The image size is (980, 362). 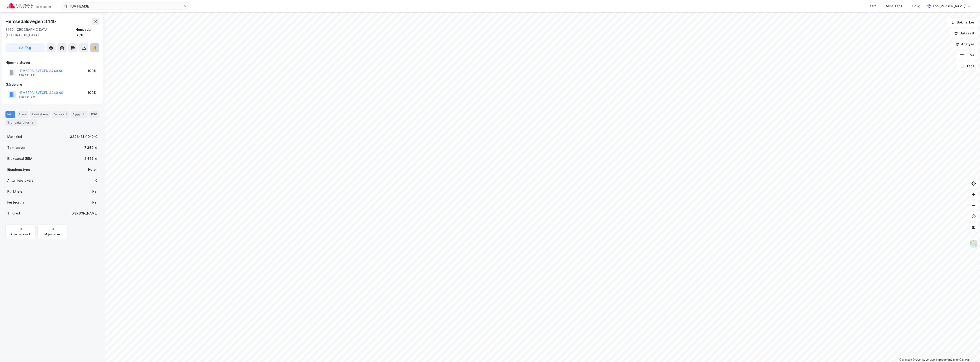 I want to click on div: Gårdeiere, so click(x=53, y=85).